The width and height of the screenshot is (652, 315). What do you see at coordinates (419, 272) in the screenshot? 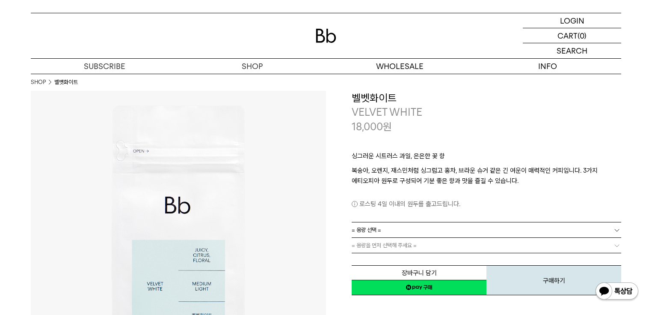
I see `button: 장바구니 담기` at bounding box center [419, 272].